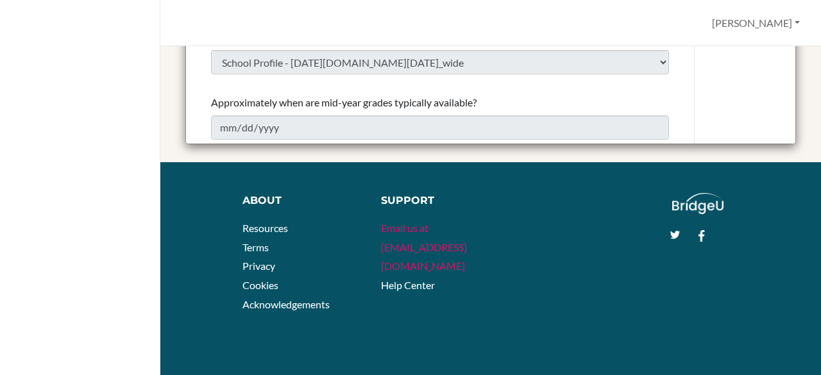 This screenshot has height=375, width=821. Describe the element at coordinates (286, 304) in the screenshot. I see `a: Acknowledgements` at that location.